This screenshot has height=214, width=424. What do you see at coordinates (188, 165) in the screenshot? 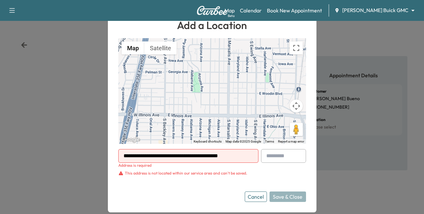
I see `div: Address is required` at bounding box center [188, 165].